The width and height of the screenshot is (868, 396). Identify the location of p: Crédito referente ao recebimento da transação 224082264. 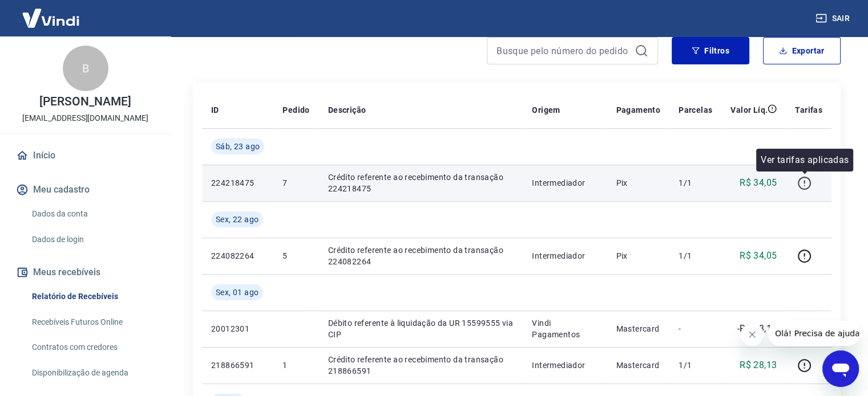
(421, 256).